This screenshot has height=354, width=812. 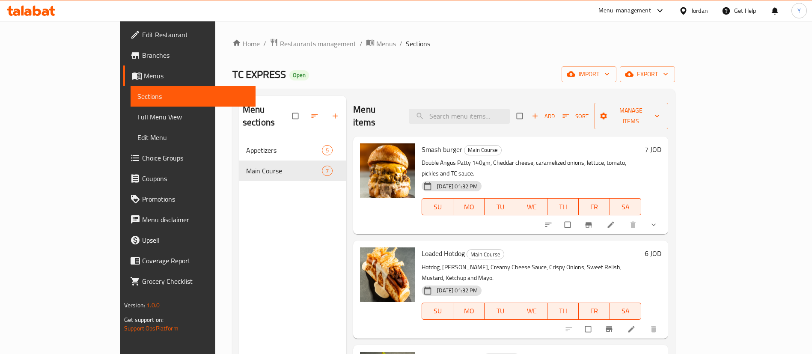 What do you see at coordinates (631, 116) in the screenshot?
I see `button: Manage items` at bounding box center [631, 116].